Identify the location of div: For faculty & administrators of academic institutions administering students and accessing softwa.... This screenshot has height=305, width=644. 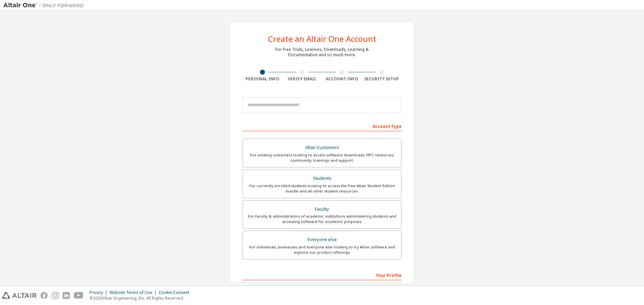
(322, 219).